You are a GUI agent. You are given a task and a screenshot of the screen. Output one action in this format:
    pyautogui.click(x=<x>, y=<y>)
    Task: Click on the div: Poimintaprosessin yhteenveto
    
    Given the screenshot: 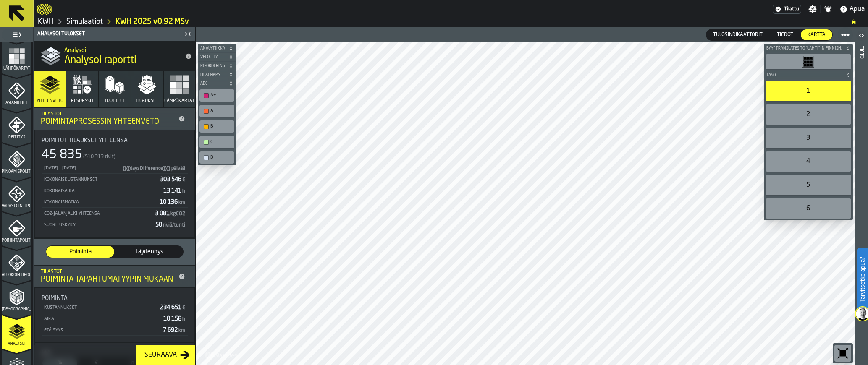 What is the action you would take?
    pyautogui.click(x=108, y=122)
    